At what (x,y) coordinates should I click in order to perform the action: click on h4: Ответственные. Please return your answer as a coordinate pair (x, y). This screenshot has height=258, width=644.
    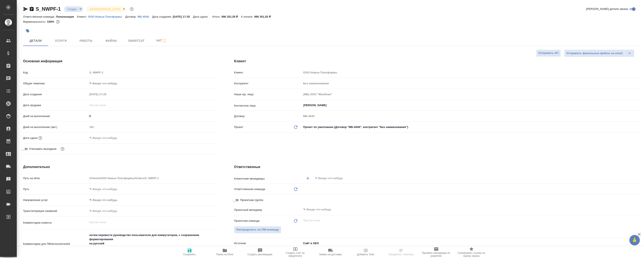
    Looking at the image, I should click on (437, 167).